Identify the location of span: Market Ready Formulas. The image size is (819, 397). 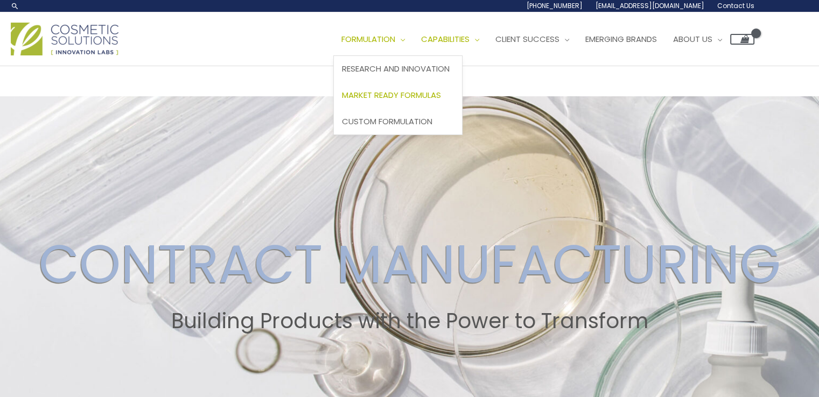
(391, 95).